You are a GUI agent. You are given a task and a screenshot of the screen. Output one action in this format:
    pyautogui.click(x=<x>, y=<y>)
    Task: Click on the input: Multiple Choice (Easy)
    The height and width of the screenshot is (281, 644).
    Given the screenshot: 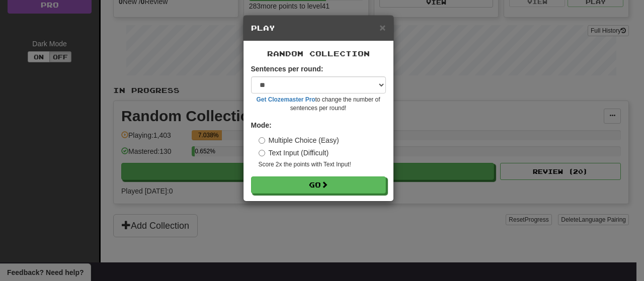 What is the action you would take?
    pyautogui.click(x=262, y=140)
    